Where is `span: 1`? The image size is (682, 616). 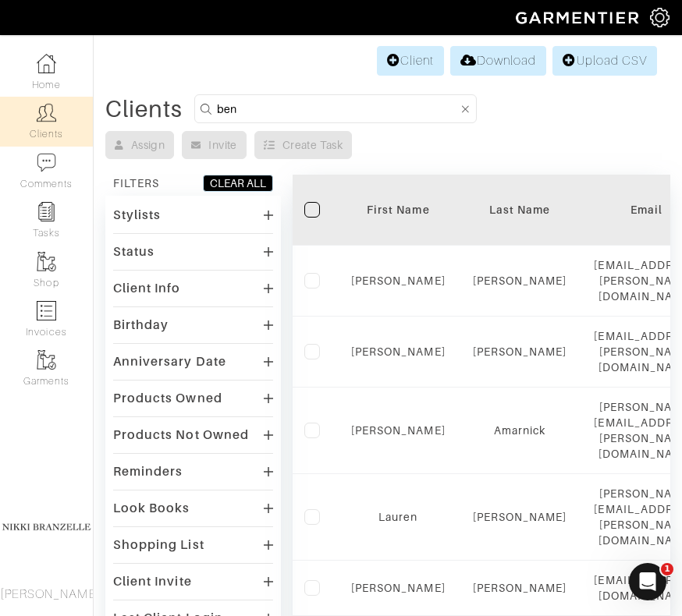 span: 1 is located at coordinates (667, 570).